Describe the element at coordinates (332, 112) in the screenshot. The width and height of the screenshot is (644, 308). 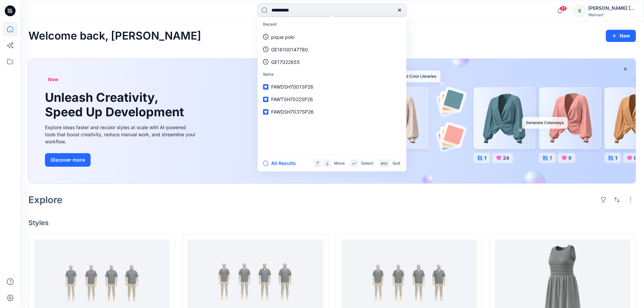
I see `a: FAWDSH7037SP26` at that location.